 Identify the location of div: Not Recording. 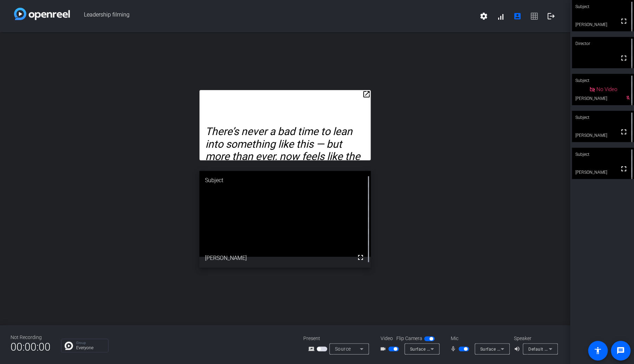
(31, 337).